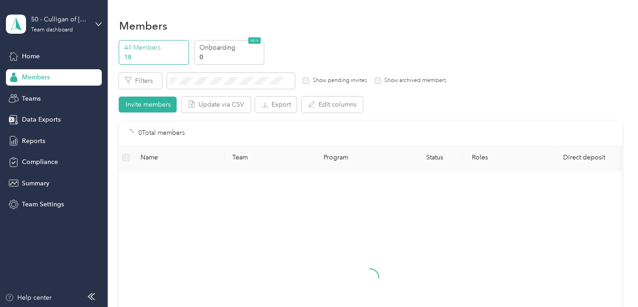 The width and height of the screenshot is (638, 307). I want to click on button: Filters, so click(140, 81).